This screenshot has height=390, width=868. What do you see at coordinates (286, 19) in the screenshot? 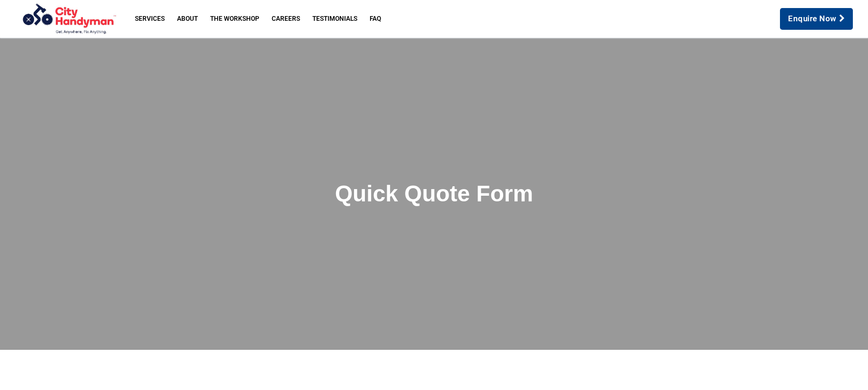
I see `a: Careers` at bounding box center [286, 19].